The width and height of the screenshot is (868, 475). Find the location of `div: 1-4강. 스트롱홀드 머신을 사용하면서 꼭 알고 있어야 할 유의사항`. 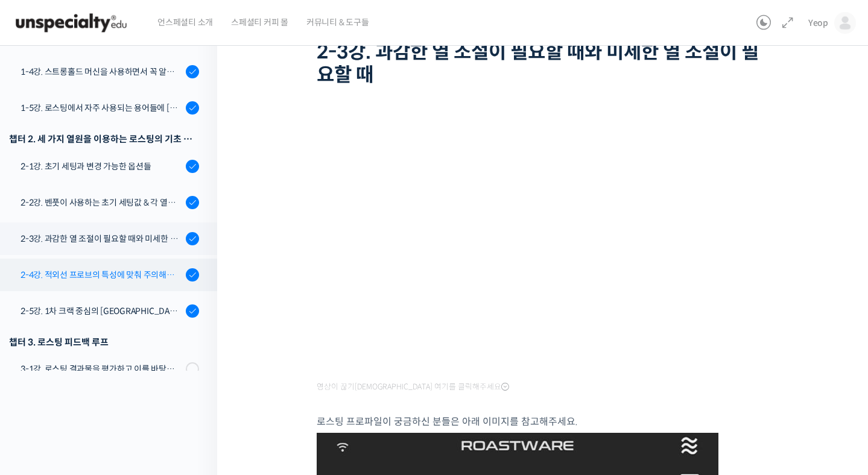

div: 1-4강. 스트롱홀드 머신을 사용하면서 꼭 알고 있어야 할 유의사항 is located at coordinates (101, 72).